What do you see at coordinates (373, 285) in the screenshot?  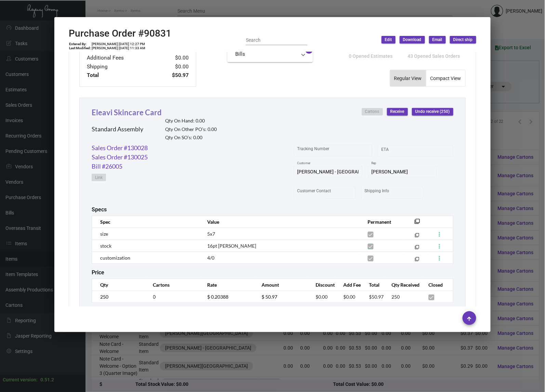 I see `th: Total` at bounding box center [373, 285].